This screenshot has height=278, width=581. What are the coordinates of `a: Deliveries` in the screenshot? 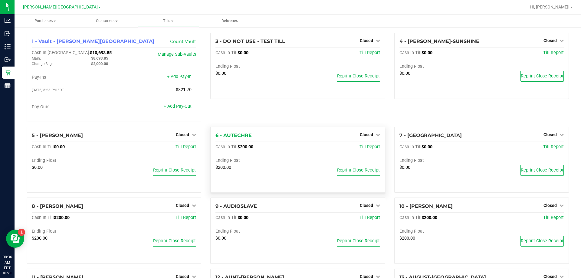 It's located at (230, 21).